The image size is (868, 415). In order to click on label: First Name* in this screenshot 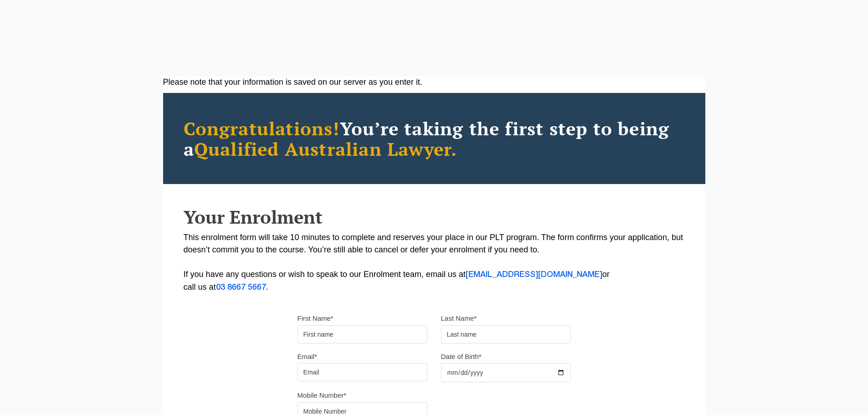, I will do `click(315, 319)`.